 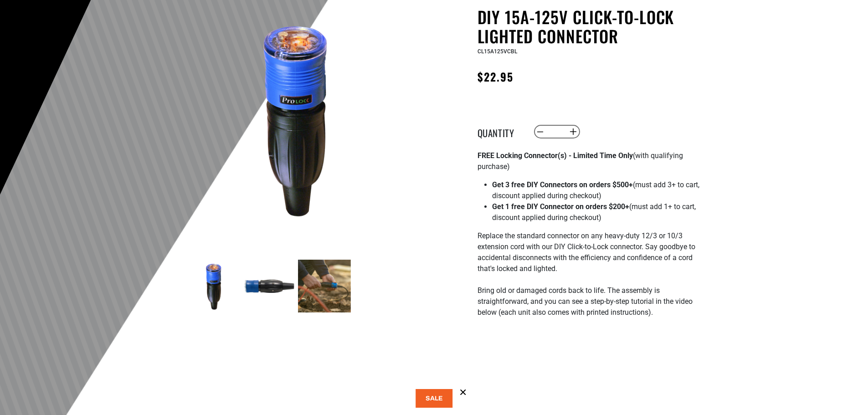 I want to click on span: (must add 1+ to cart, discount applied during checkout), so click(x=594, y=212).